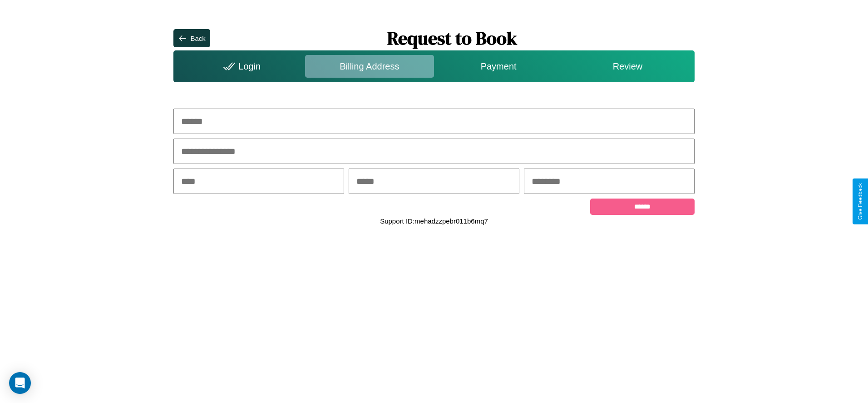 This screenshot has width=868, height=403. I want to click on div: Review, so click(627, 67).